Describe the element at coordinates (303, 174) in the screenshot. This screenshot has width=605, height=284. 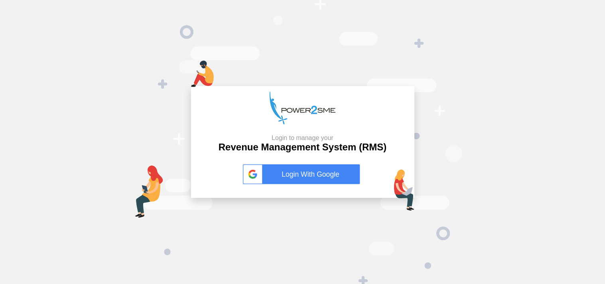
I see `button: Login With Google` at that location.